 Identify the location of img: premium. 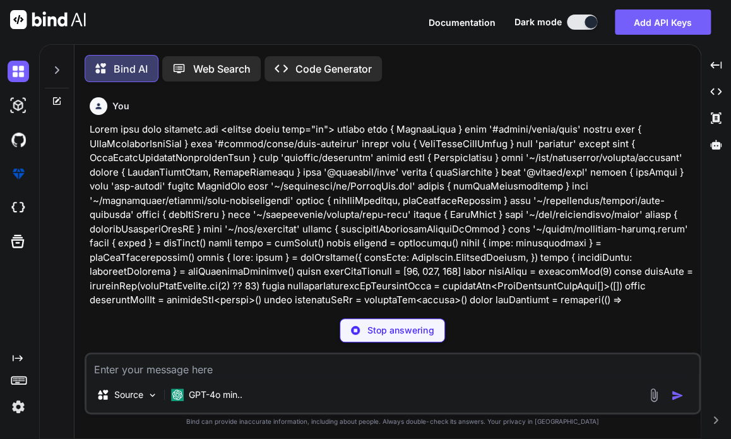
(18, 174).